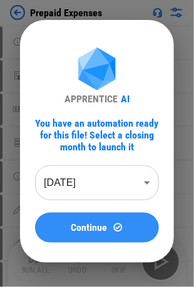  What do you see at coordinates (97, 70) in the screenshot?
I see `img: Apprentice AI` at bounding box center [97, 70].